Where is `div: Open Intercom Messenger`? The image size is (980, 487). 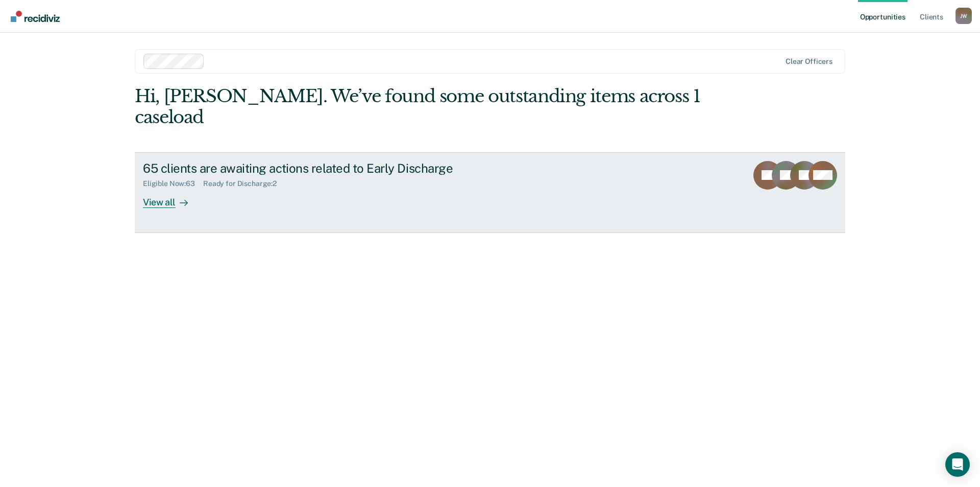 div: Open Intercom Messenger is located at coordinates (957, 464).